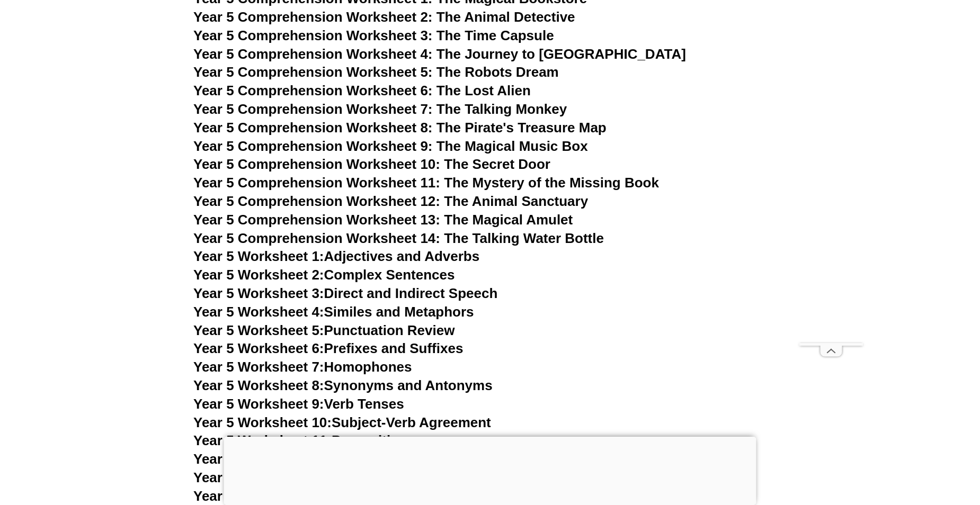 The image size is (980, 505). Describe the element at coordinates (259, 349) in the screenshot. I see `span: Year 5 Worksheet 6:` at that location.